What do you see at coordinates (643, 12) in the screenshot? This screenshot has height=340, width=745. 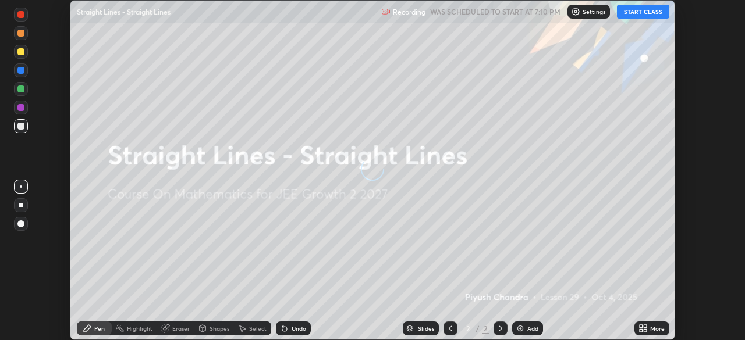 I see `button: START CLASS` at bounding box center [643, 12].